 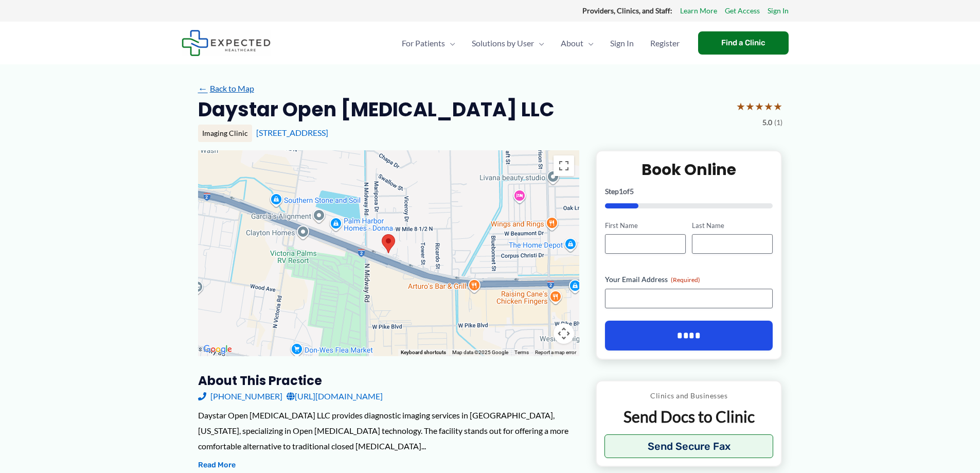 What do you see at coordinates (218, 349) in the screenshot?
I see `a: Open this area in Google Maps (opens a new window)` at bounding box center [218, 349].